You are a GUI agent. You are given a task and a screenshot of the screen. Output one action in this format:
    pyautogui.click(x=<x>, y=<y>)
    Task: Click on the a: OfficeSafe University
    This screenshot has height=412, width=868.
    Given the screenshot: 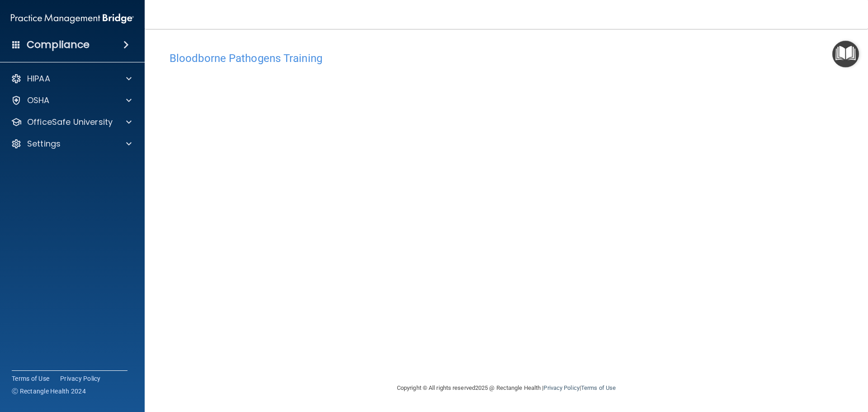 What is the action you would take?
    pyautogui.click(x=71, y=122)
    